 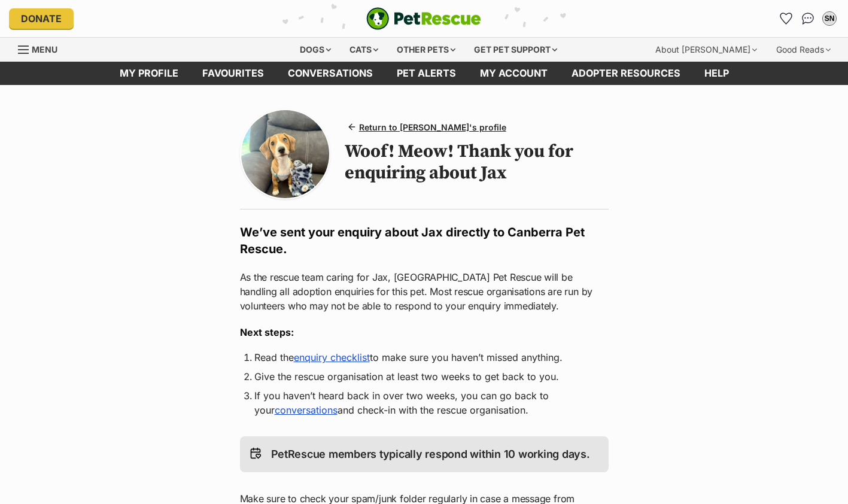 I want to click on img: logo-e224e6f780fb5917bec1dbf3a21bbac754714ae5b6737aabdf751b685950b380.svg, so click(x=423, y=19).